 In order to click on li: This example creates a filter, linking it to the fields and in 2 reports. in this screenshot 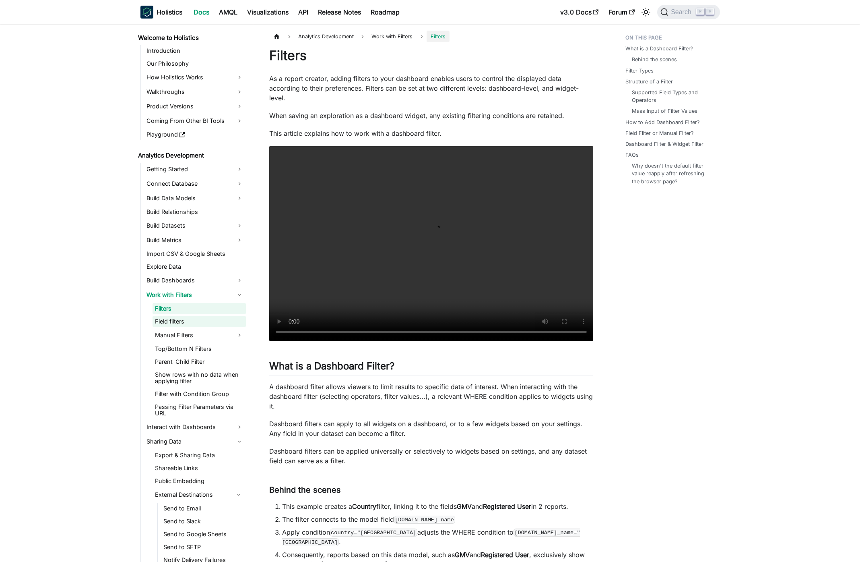, I will do `click(438, 506)`.